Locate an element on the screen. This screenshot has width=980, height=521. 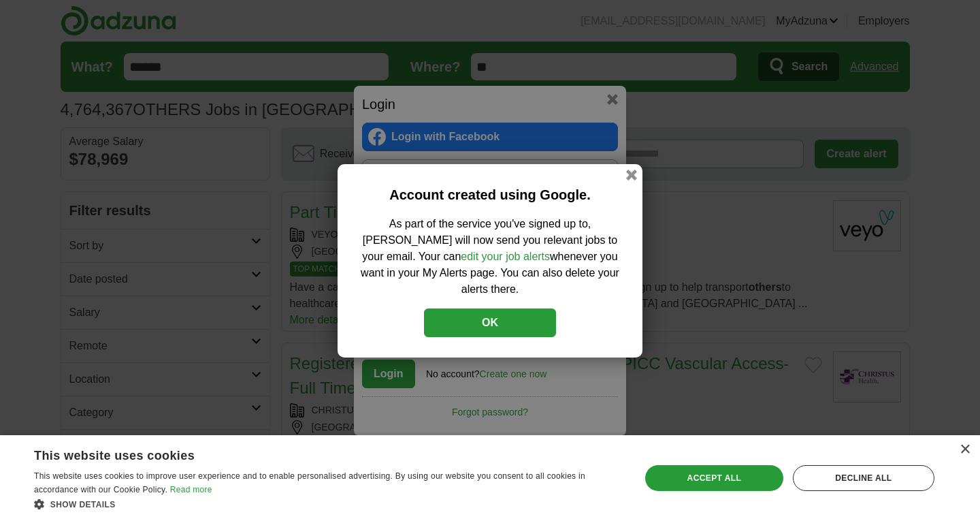
div: Close is located at coordinates (965, 449).